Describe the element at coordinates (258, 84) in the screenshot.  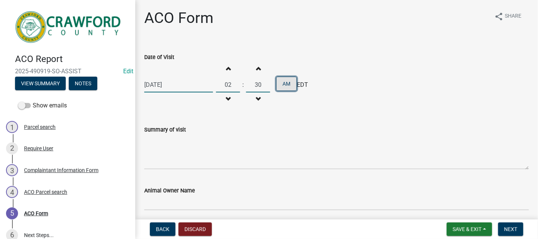
I see `input: Minutes` at that location.